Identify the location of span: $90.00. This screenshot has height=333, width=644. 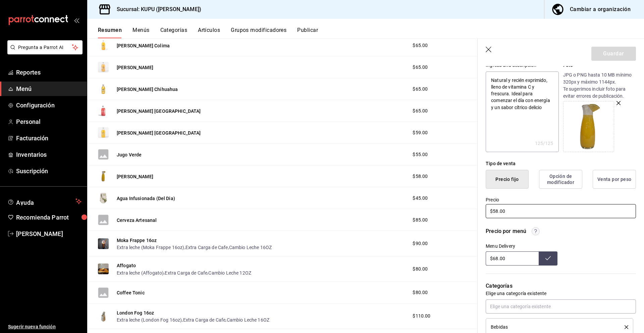
(420, 243).